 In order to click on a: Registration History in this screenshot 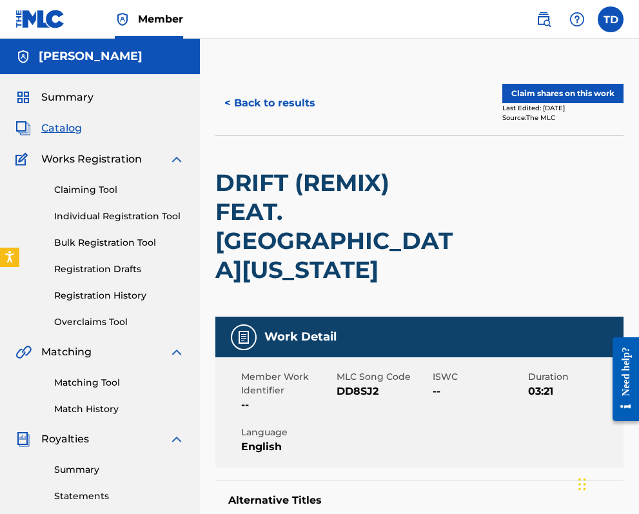, I will do `click(119, 295)`.